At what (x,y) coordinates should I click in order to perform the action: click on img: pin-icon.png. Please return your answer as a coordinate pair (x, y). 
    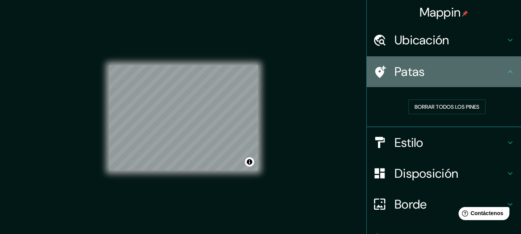
    Looking at the image, I should click on (465, 13).